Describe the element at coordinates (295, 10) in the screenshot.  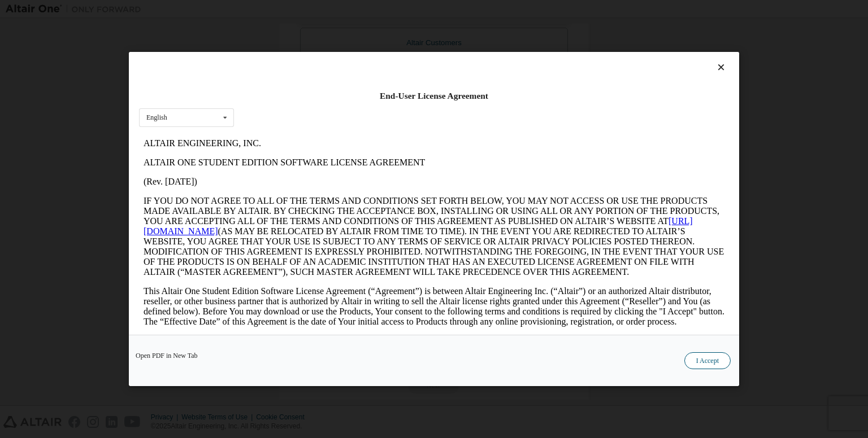
I see `p: ALTAIR ENGINEERING, INC.` at that location.